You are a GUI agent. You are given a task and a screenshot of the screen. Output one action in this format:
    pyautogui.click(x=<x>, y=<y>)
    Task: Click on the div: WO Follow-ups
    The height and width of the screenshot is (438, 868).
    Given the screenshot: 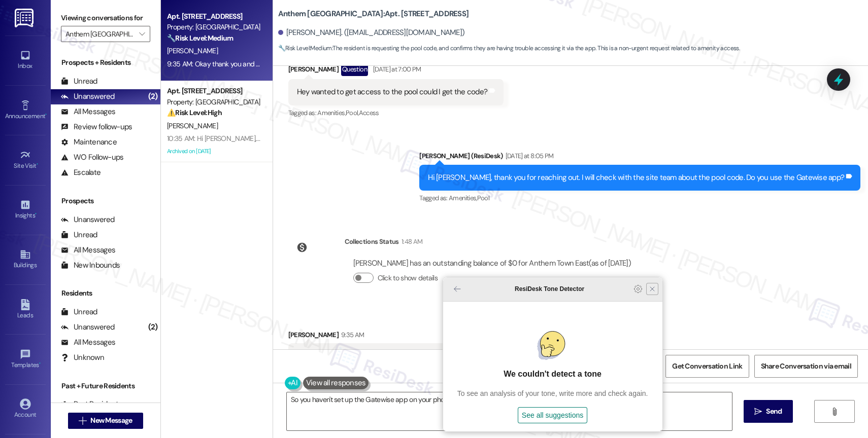 What is the action you would take?
    pyautogui.click(x=92, y=158)
    